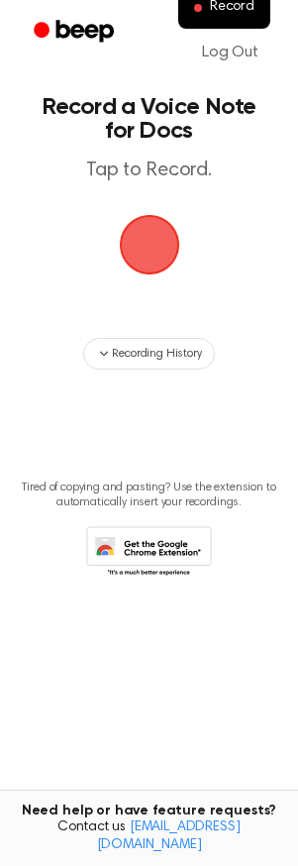  What do you see at coordinates (149, 354) in the screenshot?
I see `button: Recording History` at bounding box center [149, 354].